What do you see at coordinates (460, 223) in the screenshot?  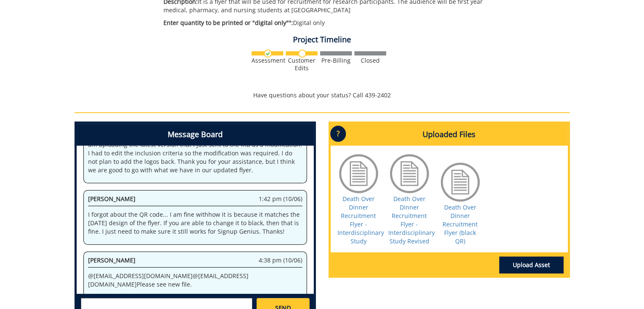 I see `a: Death Over Dinner Recruitment Flyer (black QR)` at bounding box center [460, 223].